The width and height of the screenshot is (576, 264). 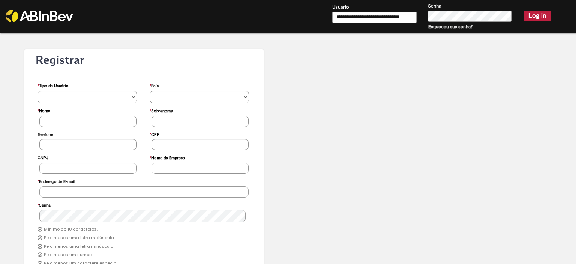 I want to click on label: Endereço de E-mail, so click(x=56, y=180).